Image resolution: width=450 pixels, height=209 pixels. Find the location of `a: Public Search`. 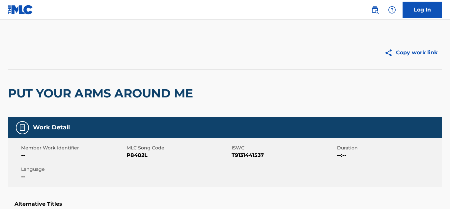

a: Public Search is located at coordinates (375, 10).